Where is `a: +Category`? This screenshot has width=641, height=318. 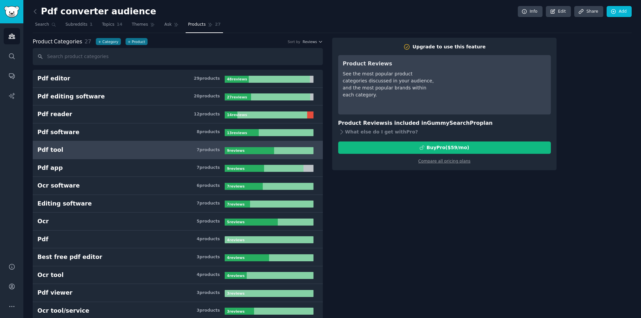
a: +Category is located at coordinates (108, 41).